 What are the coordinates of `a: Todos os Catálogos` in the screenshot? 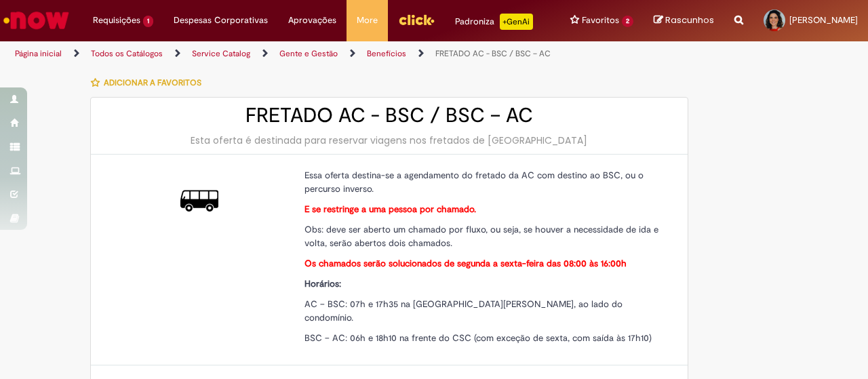 It's located at (127, 53).